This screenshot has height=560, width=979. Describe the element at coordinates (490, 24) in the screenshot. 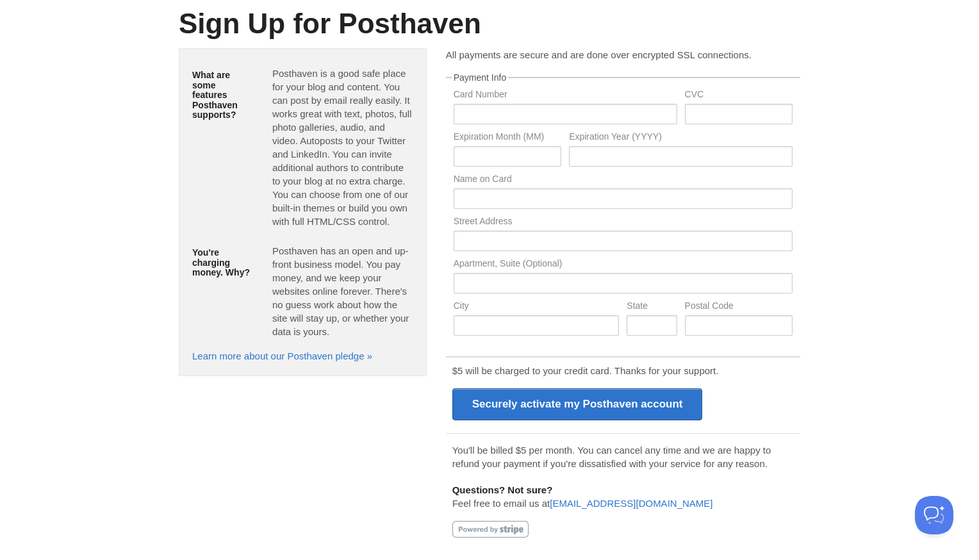

I see `h1: Sign Up for Posthaven` at that location.